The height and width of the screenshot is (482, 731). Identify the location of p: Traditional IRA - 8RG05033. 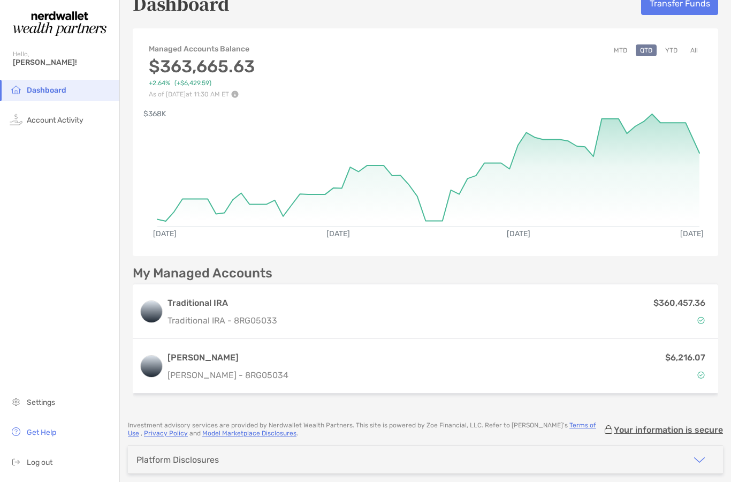
(222, 320).